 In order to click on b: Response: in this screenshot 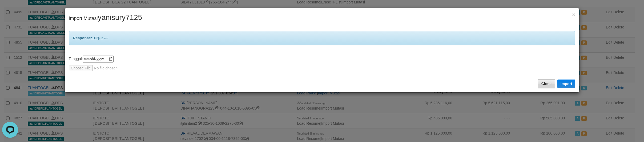, I will do `click(82, 38)`.